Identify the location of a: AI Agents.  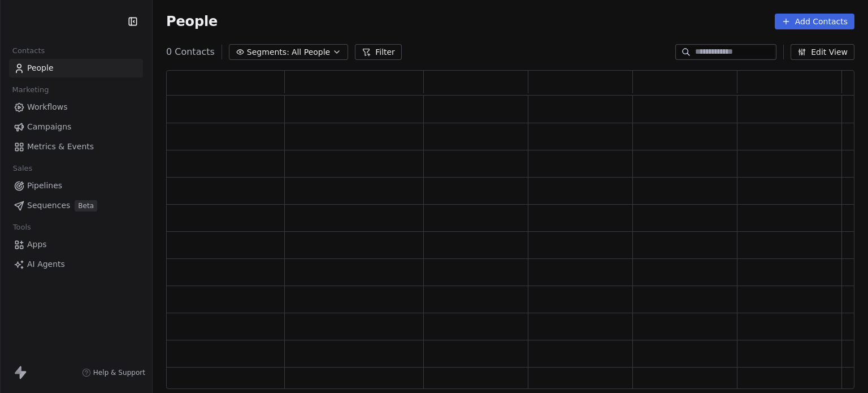
(76, 264).